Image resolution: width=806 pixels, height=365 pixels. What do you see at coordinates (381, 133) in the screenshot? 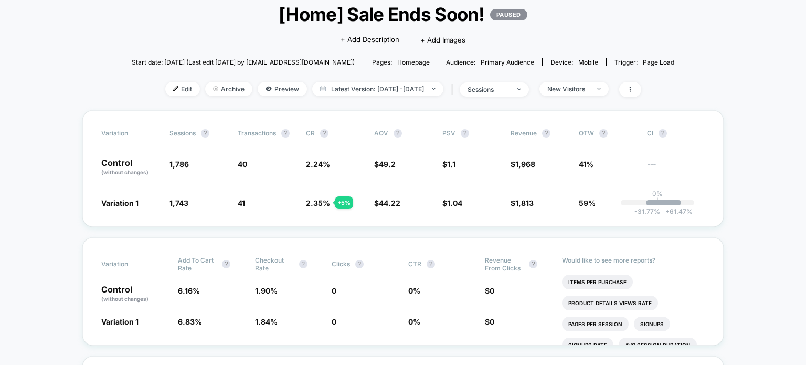
I see `span: AOV` at bounding box center [381, 133].